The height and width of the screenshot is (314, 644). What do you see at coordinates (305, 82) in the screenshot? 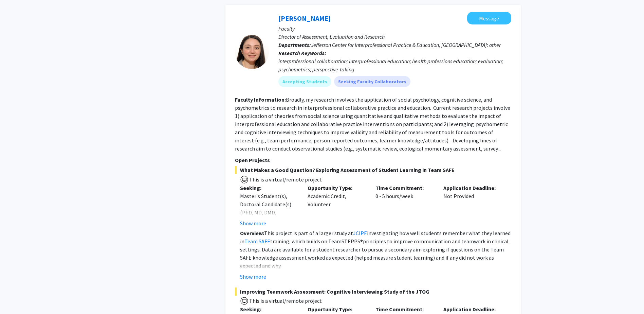
I see `mat-chip: Accepting Students` at bounding box center [305, 82].